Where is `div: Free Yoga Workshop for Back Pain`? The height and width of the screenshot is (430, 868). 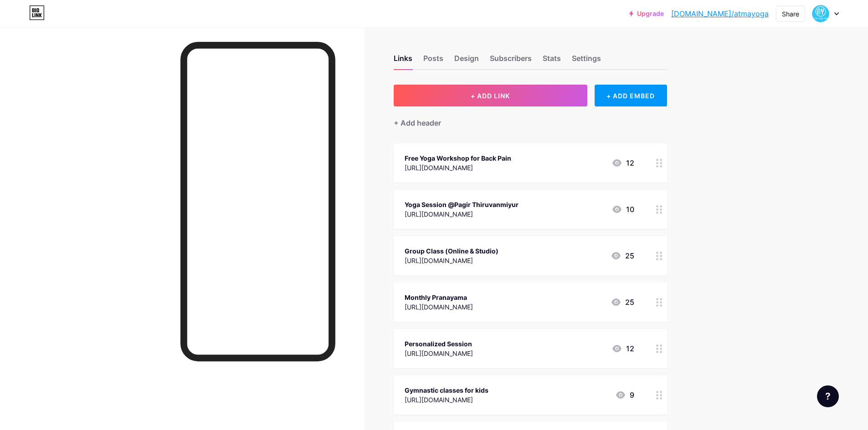
div: Free Yoga Workshop for Back Pain is located at coordinates (458, 158).